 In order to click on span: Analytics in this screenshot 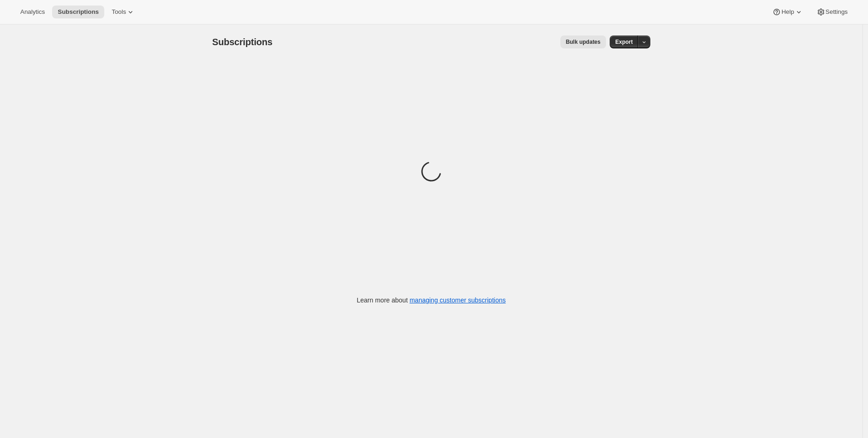, I will do `click(32, 12)`.